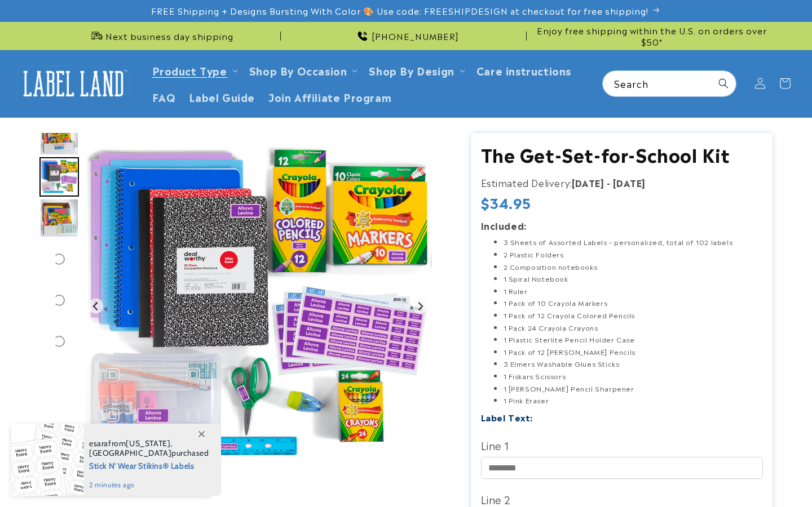 This screenshot has height=507, width=812. I want to click on summary: Shop By Occasion, so click(302, 70).